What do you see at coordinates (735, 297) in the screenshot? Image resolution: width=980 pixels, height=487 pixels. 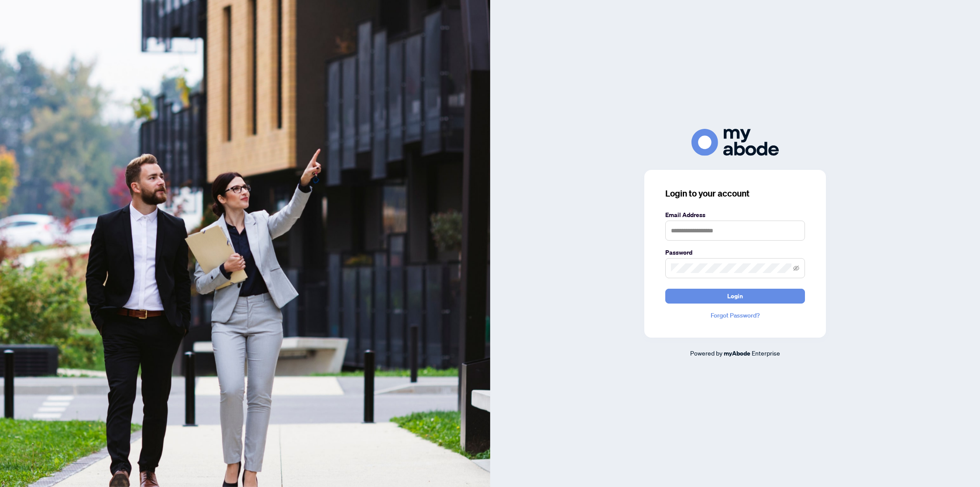 I see `button: Login` at bounding box center [735, 297].